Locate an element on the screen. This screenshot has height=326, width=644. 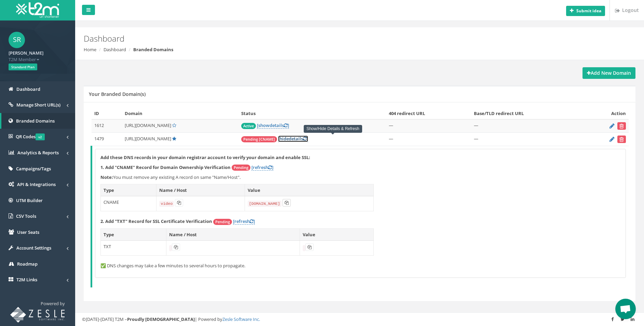
h2: Dashboard is located at coordinates (313, 39).